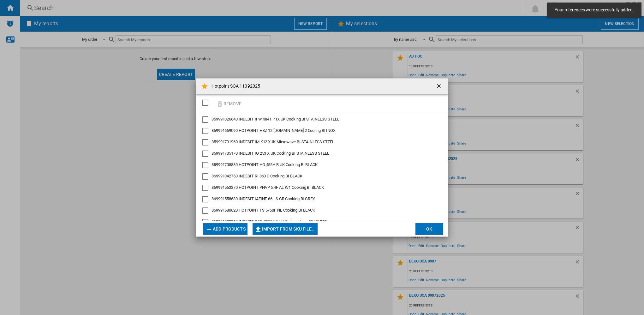 The image size is (644, 315). What do you see at coordinates (265, 165) in the screenshot?
I see `span: 859991705880 HOTPOINT HO 455H B UK Cooking BI BLACK` at bounding box center [265, 165].